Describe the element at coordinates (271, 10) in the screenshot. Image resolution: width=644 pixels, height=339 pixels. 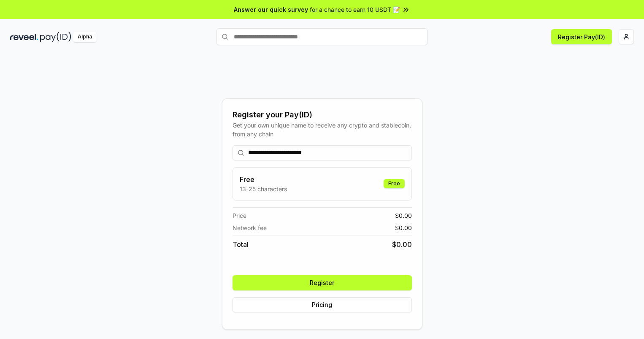
I see `span: Answer our quick survey` at that location.